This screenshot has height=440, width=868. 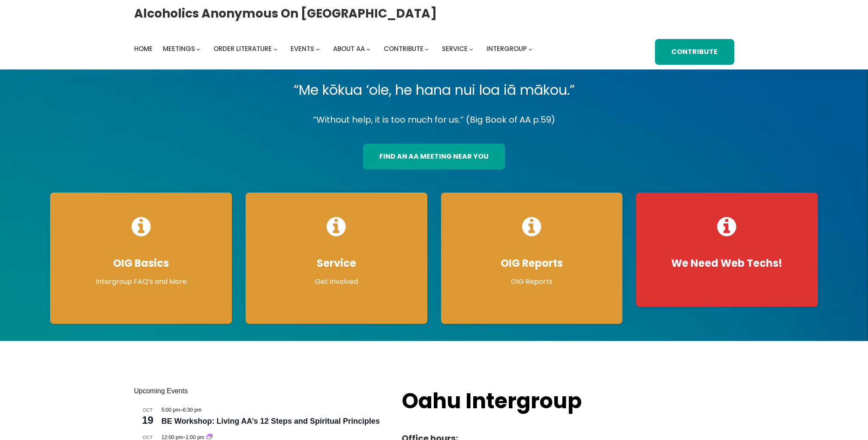 I want to click on a: Service, so click(x=455, y=49).